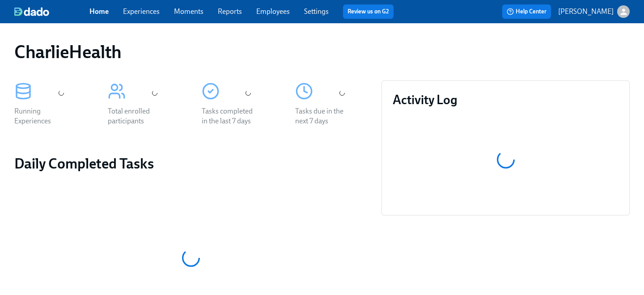 This screenshot has width=644, height=295. I want to click on div: Tasks due in the next 7 days, so click(324, 116).